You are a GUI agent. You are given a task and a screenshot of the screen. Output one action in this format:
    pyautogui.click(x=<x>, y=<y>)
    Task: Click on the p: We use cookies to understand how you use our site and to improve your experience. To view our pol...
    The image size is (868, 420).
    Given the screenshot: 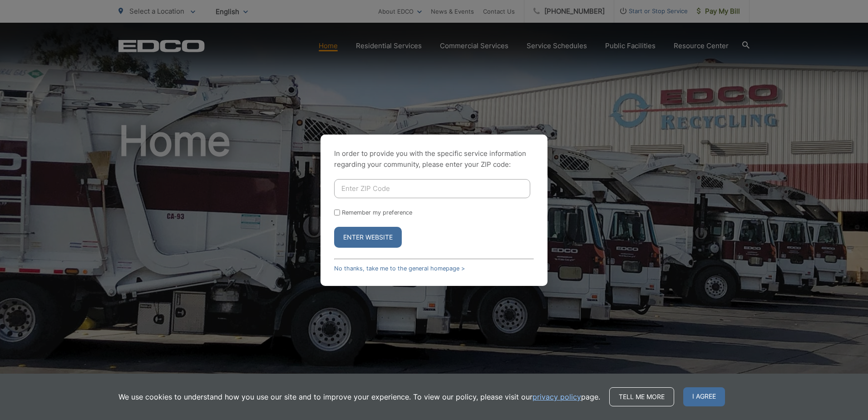 What is the action you would take?
    pyautogui.click(x=359, y=397)
    